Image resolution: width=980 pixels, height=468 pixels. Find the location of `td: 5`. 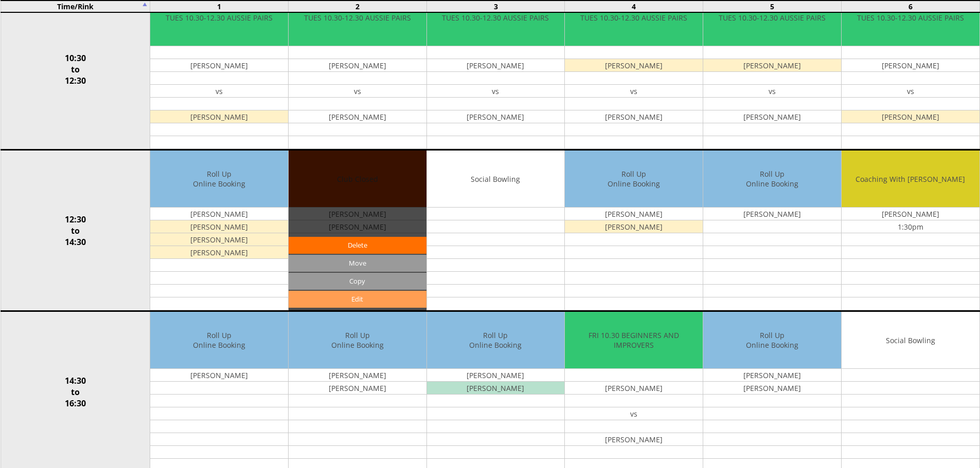

td: 5 is located at coordinates (772, 6).